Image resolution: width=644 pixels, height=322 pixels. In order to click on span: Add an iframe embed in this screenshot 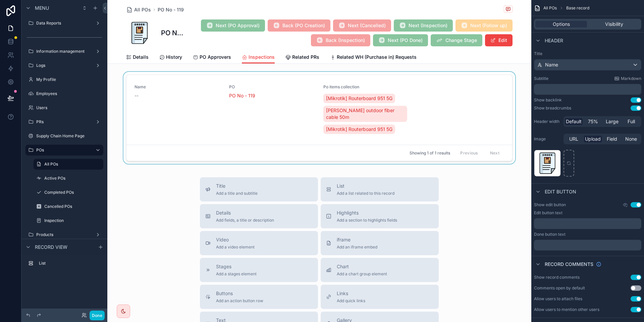, I will do `click(357, 247)`.